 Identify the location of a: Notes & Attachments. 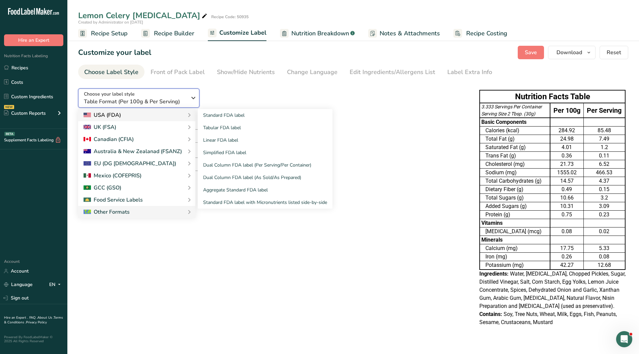
(404, 33).